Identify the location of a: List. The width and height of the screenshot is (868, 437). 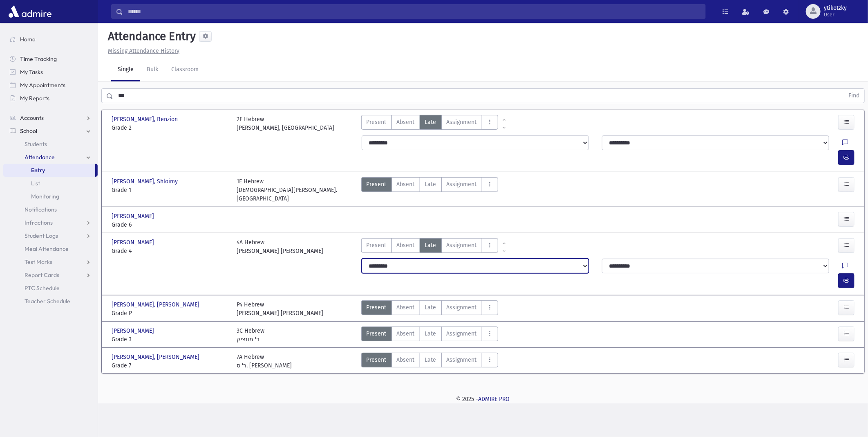
(50, 183).